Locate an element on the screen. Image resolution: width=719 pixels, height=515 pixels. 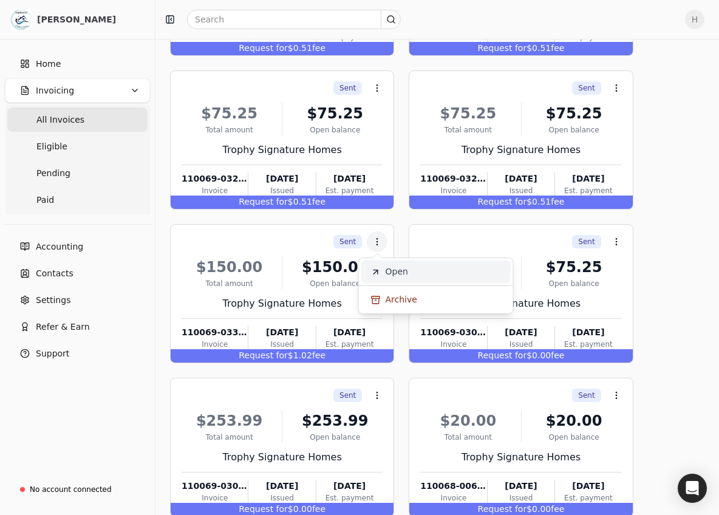
span: Invoicing is located at coordinates (55, 90).